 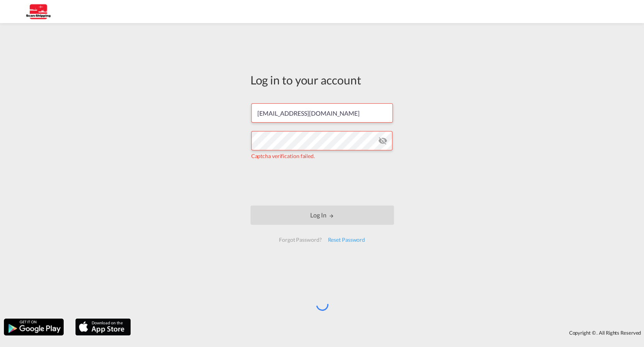 What do you see at coordinates (322, 113) in the screenshot?
I see `input: Enter email/phone number` at bounding box center [322, 113].